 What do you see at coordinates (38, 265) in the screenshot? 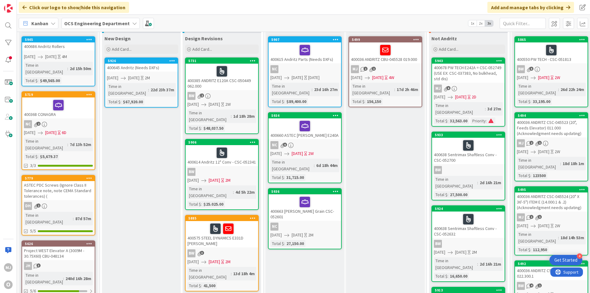
I see `span: 3` at bounding box center [38, 265].